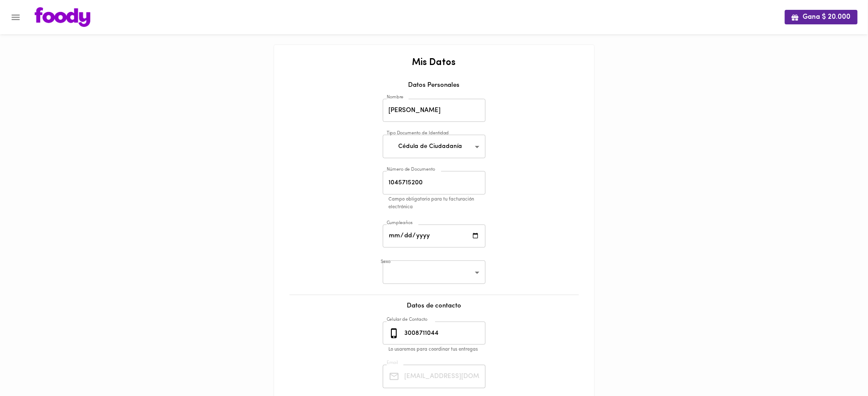 Image resolution: width=868 pixels, height=396 pixels. What do you see at coordinates (15, 17) in the screenshot?
I see `button: Menu` at bounding box center [15, 17].